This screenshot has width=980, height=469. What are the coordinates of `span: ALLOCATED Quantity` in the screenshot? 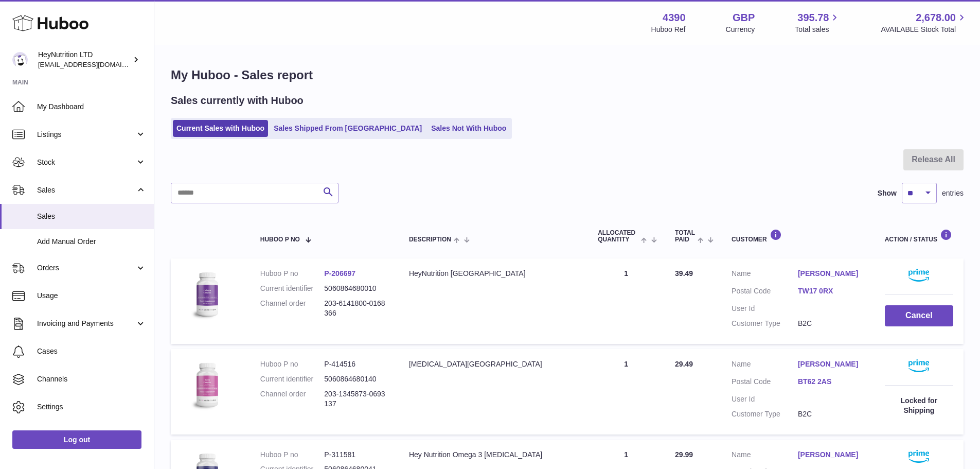 It's located at (618, 236).